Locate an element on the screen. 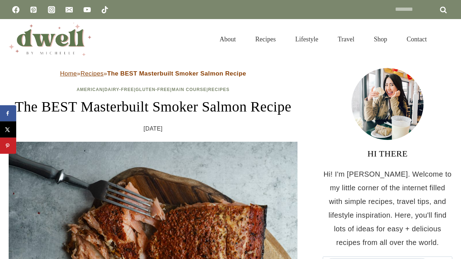 Image resolution: width=461 pixels, height=259 pixels. a: About is located at coordinates (228, 39).